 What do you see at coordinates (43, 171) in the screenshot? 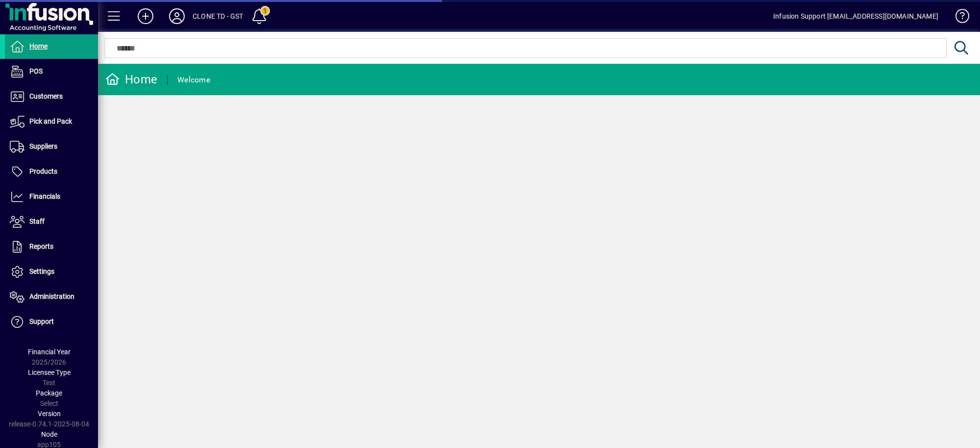
I see `span: Products` at bounding box center [43, 171].